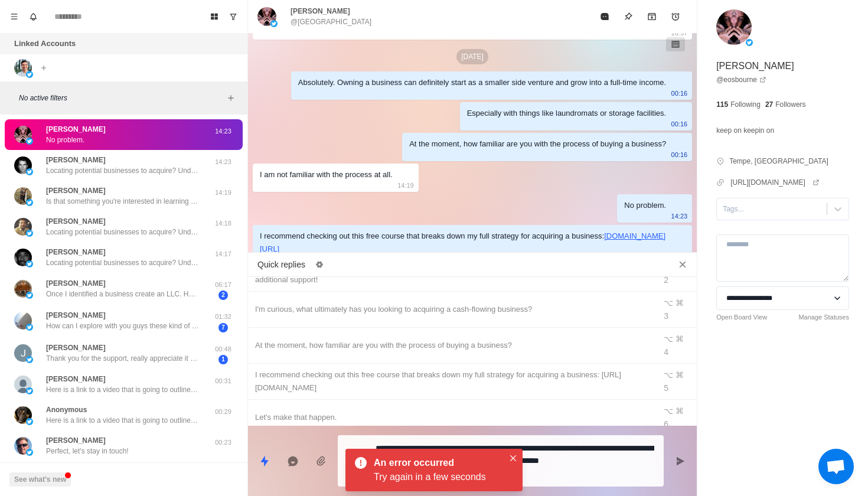  I want to click on div: ⌥ ⌘ 4, so click(677, 345).